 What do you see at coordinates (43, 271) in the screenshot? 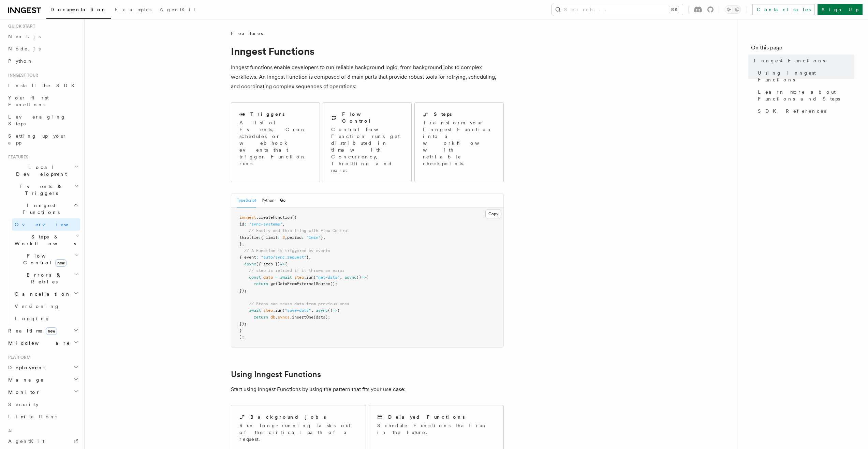
I see `div: Inngest Functions` at bounding box center [43, 271].